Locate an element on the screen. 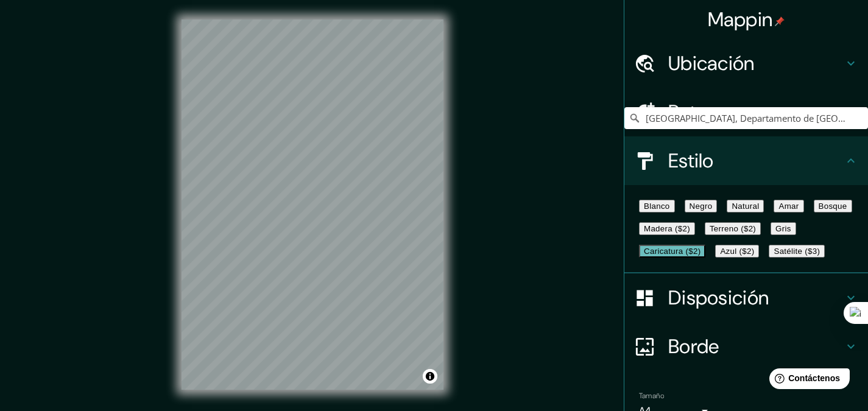 This screenshot has height=411, width=868. font: Madera ($2) is located at coordinates (667, 229).